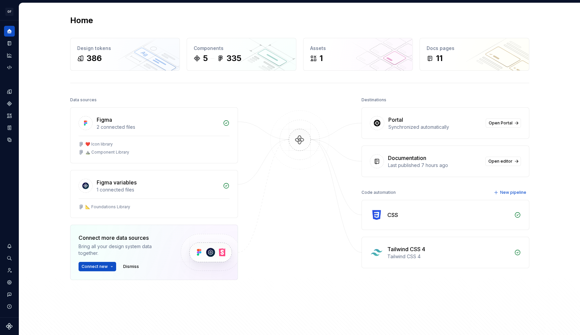 This screenshot has width=580, height=335. What do you see at coordinates (107, 152) in the screenshot?
I see `div: ⛰️ Component Library` at bounding box center [107, 152].